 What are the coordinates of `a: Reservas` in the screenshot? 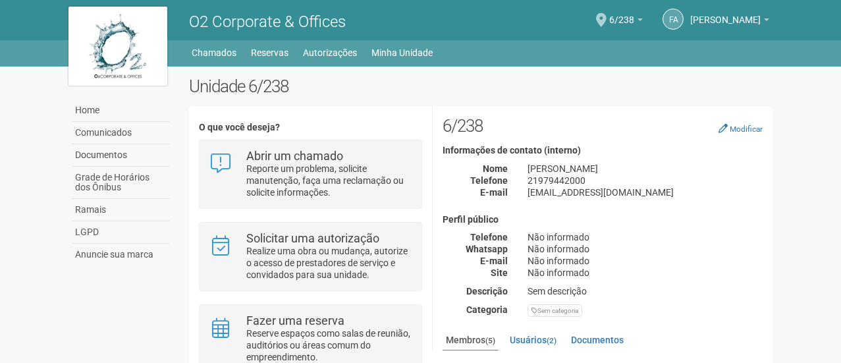 It's located at (269, 53).